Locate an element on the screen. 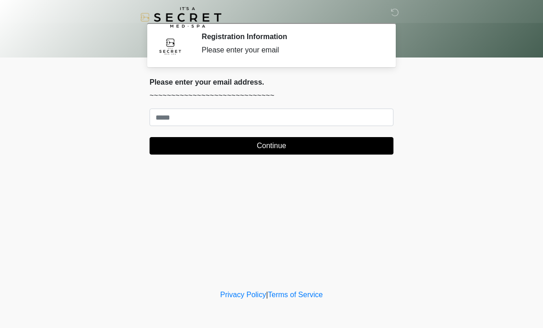  a: Privacy Policy is located at coordinates (244, 295).